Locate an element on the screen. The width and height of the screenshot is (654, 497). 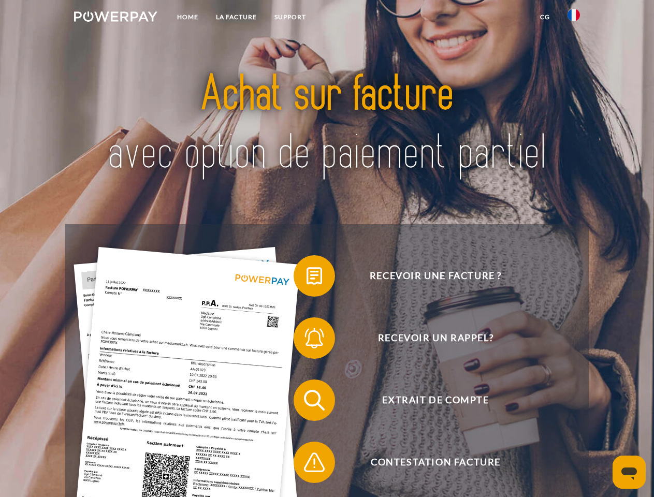
a: CG is located at coordinates (545, 17).